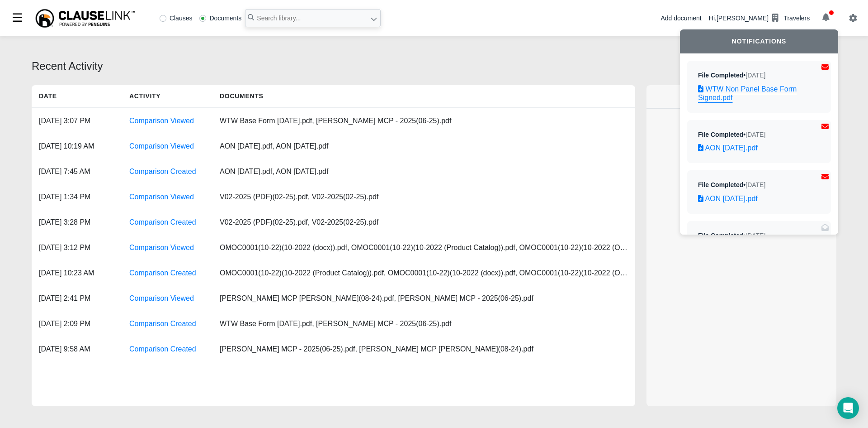  What do you see at coordinates (760, 93) in the screenshot?
I see `a: WTW Non Panel Base Form Signed.pdf` at bounding box center [760, 93].